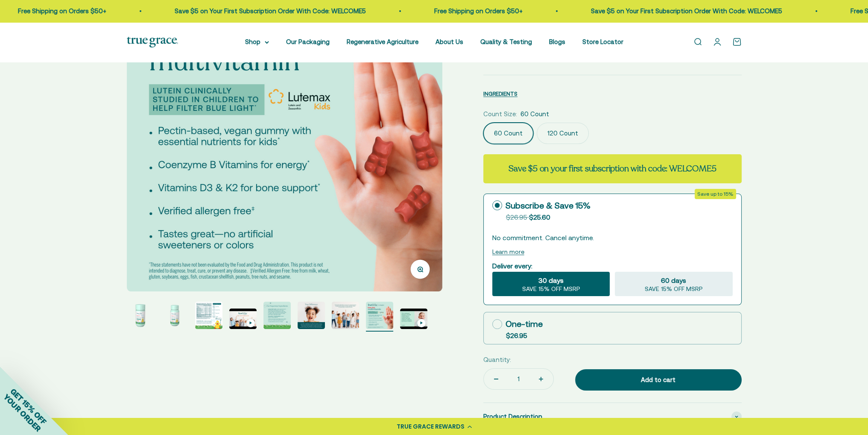  I want to click on button: Go to item 4, so click(243, 320).